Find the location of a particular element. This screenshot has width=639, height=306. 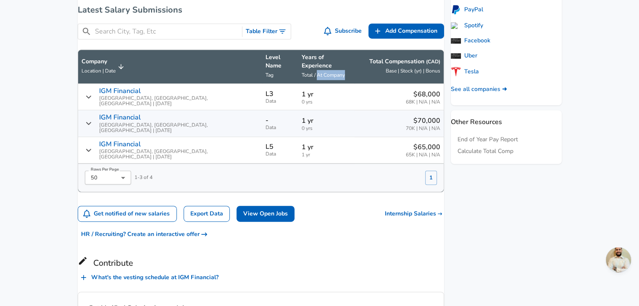

div: 50 is located at coordinates (108, 178).